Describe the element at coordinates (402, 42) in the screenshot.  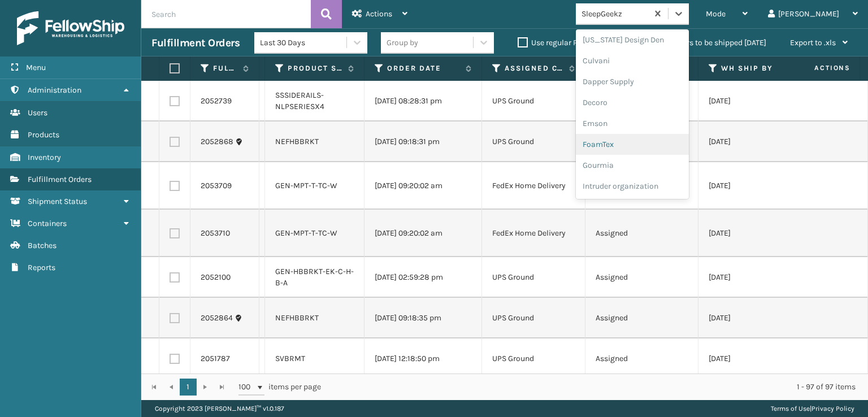
I see `div: Group by` at that location.